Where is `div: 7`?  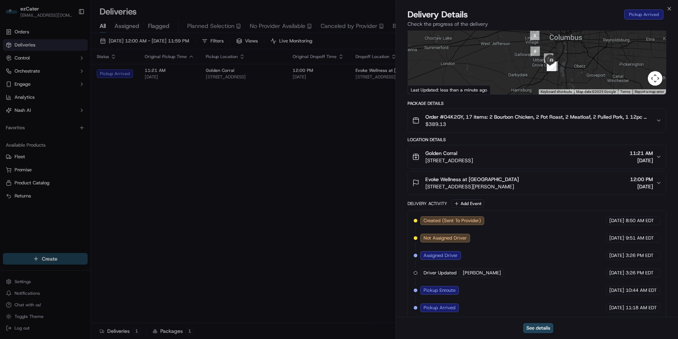
div: 7 is located at coordinates (549, 58).